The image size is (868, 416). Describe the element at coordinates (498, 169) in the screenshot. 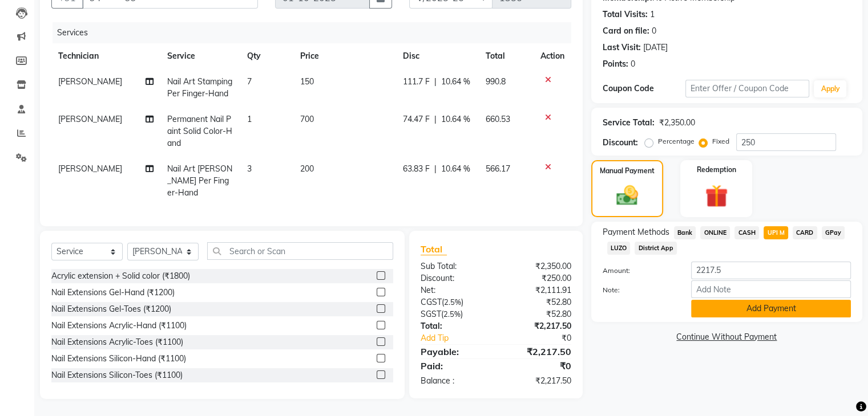

I see `span: 566.17` at that location.